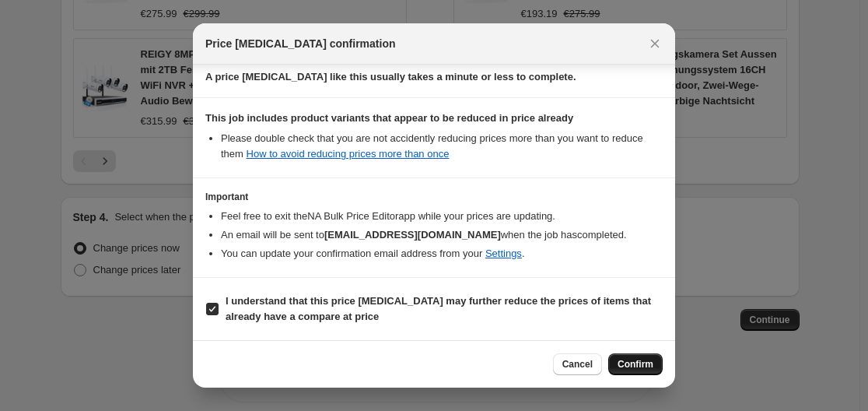 The width and height of the screenshot is (868, 411). Describe the element at coordinates (635, 364) in the screenshot. I see `span: Confirm` at that location.